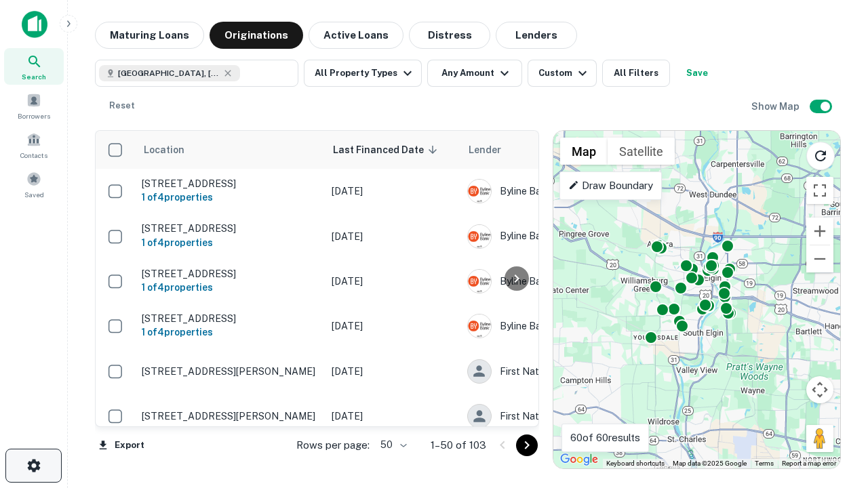 Image resolution: width=868 pixels, height=488 pixels. Describe the element at coordinates (34, 155) in the screenshot. I see `span: Contacts` at that location.